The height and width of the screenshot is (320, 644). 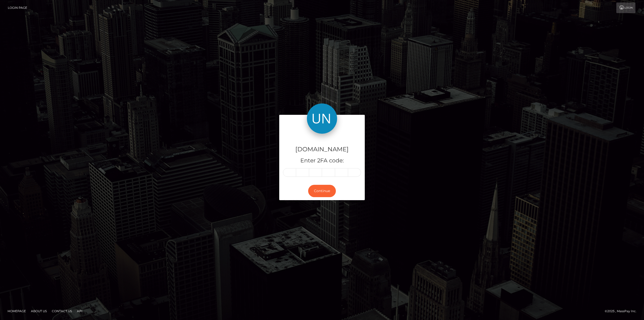 I want to click on a: Homepage, so click(x=17, y=311).